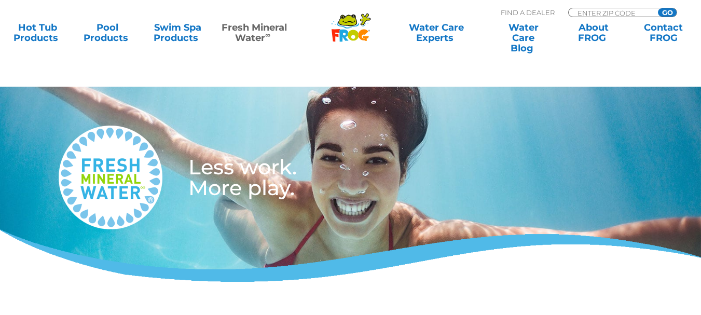 Image resolution: width=701 pixels, height=315 pixels. I want to click on p: Find A Dealer, so click(528, 12).